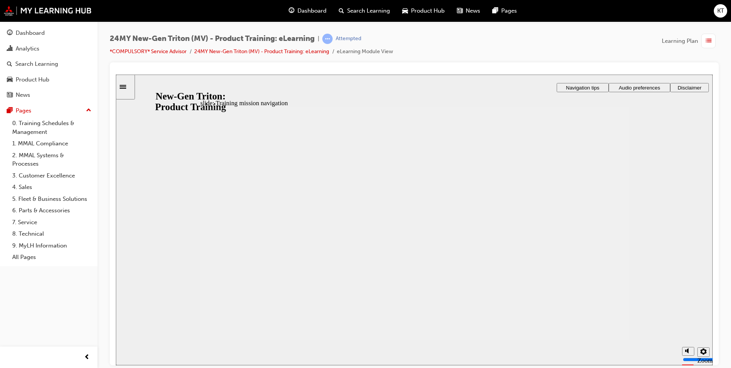 The width and height of the screenshot is (731, 368). Describe the element at coordinates (37, 64) in the screenshot. I see `div: Search Learning` at that location.